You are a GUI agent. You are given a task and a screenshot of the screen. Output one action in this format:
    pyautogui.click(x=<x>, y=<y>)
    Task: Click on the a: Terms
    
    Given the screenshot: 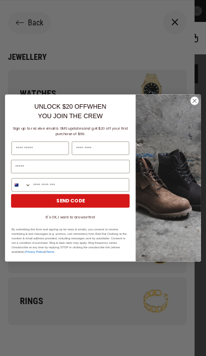 What is the action you would take?
    pyautogui.click(x=50, y=251)
    